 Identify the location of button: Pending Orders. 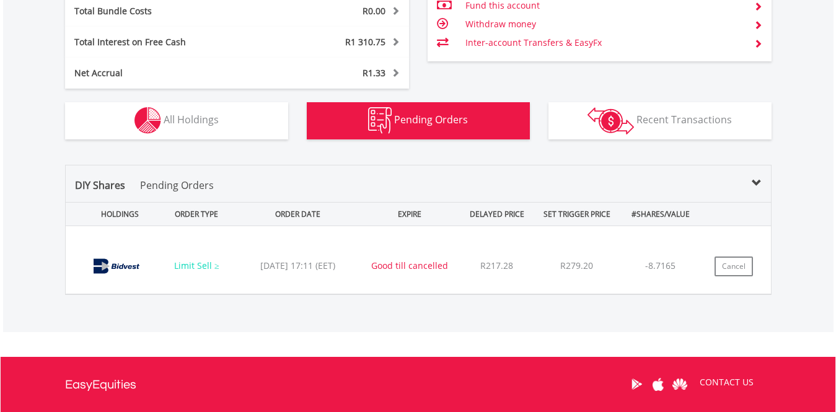
(419, 121).